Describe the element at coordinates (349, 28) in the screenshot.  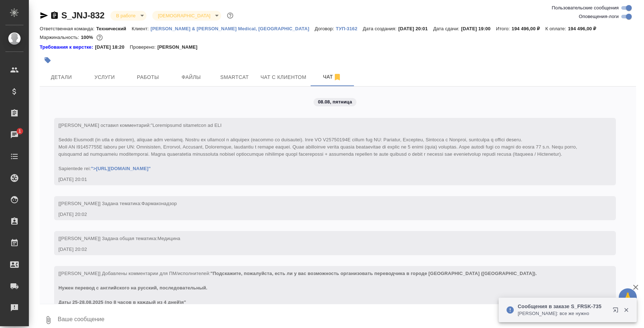
I see `a: ТУП-3162` at that location.